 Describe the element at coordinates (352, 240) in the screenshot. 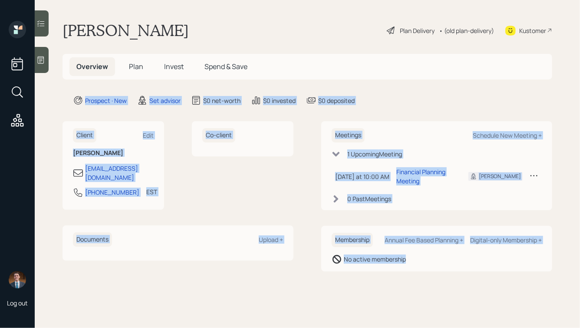

I see `h6: Membership` at that location.